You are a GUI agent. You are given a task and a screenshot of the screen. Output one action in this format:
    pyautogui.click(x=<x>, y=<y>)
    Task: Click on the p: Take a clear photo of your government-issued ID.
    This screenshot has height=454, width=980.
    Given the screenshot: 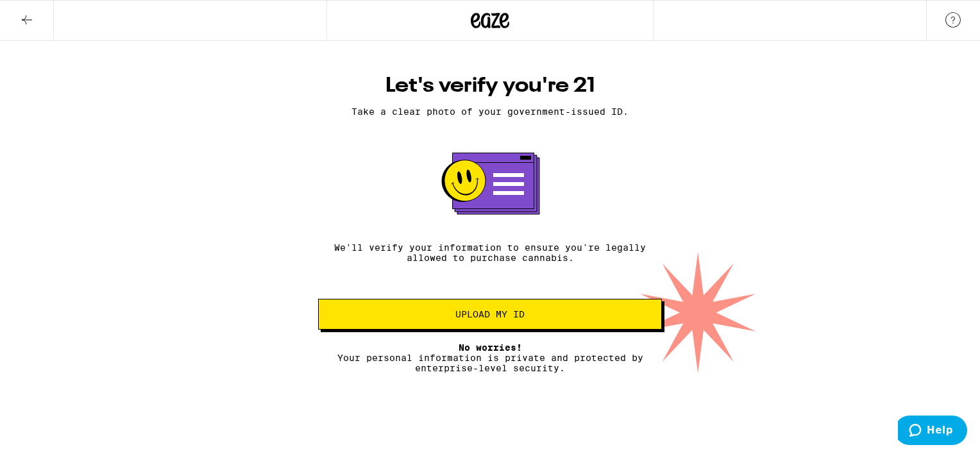 What is the action you would take?
    pyautogui.click(x=490, y=112)
    